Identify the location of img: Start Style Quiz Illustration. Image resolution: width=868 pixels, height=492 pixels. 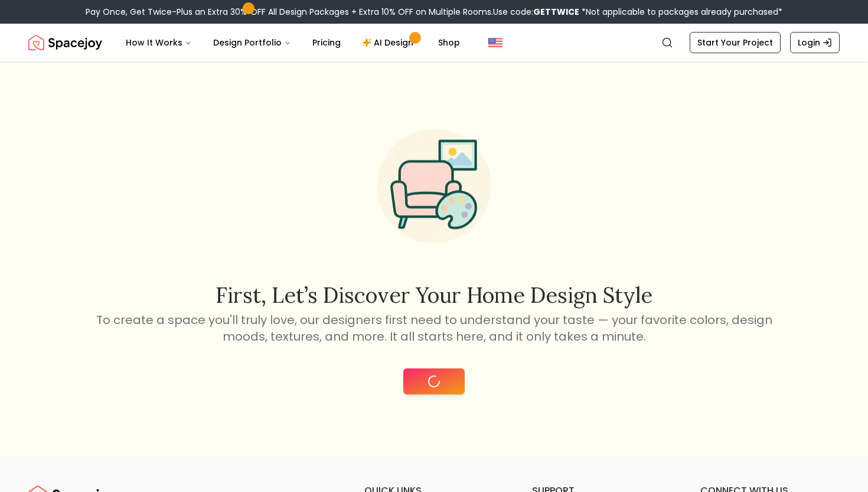
(434, 186).